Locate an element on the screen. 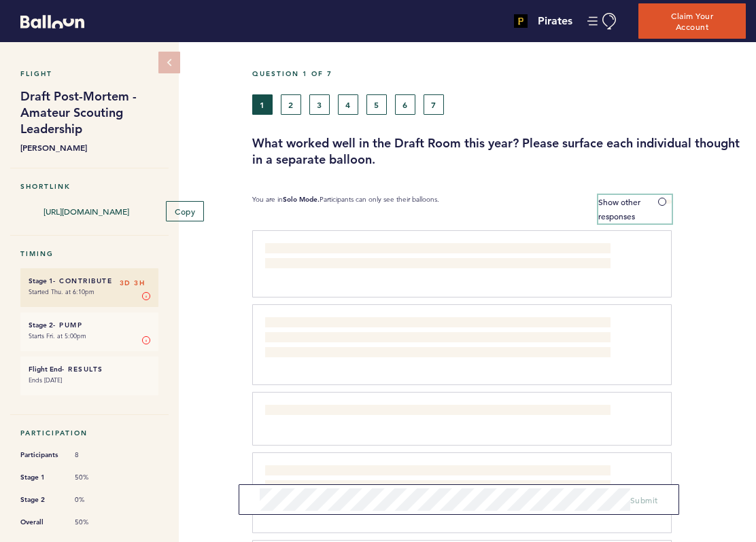 The width and height of the screenshot is (756, 542). span: Overall is located at coordinates (41, 523).